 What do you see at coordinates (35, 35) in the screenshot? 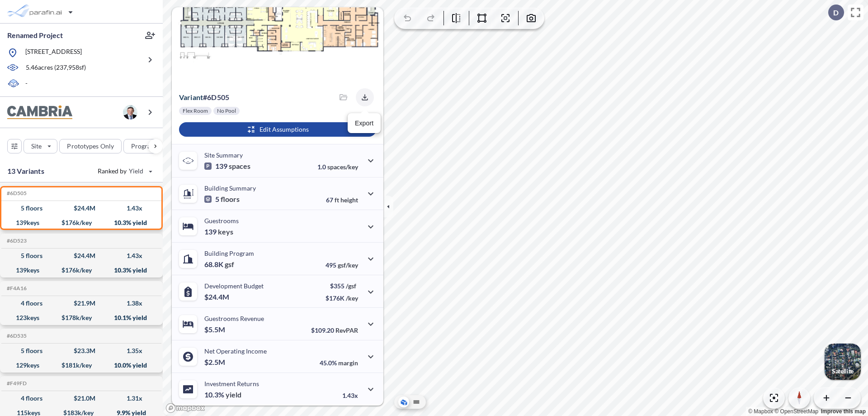
I see `p: Renamed Project` at bounding box center [35, 35].